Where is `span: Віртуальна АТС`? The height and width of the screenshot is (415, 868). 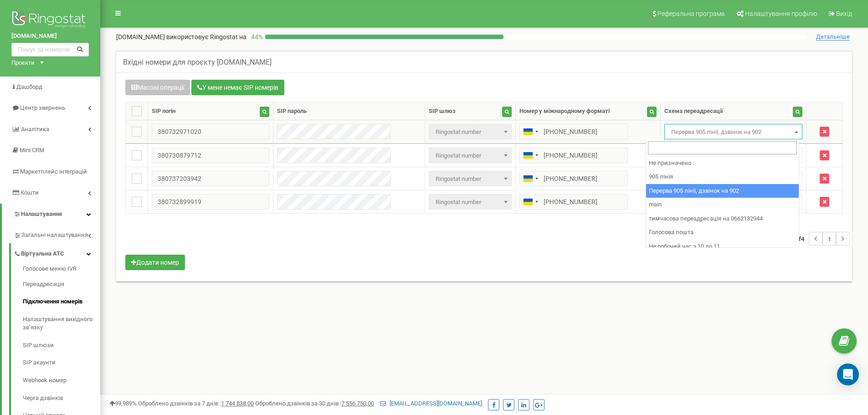
span: Віртуальна АТС is located at coordinates (43, 253).